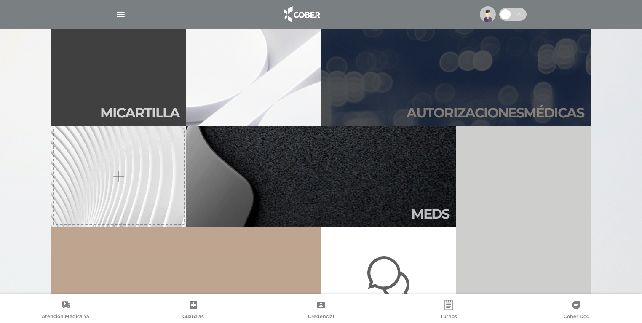 Image resolution: width=642 pixels, height=323 pixels. What do you see at coordinates (577, 317) in the screenshot?
I see `span: Cober Doc` at bounding box center [577, 317].